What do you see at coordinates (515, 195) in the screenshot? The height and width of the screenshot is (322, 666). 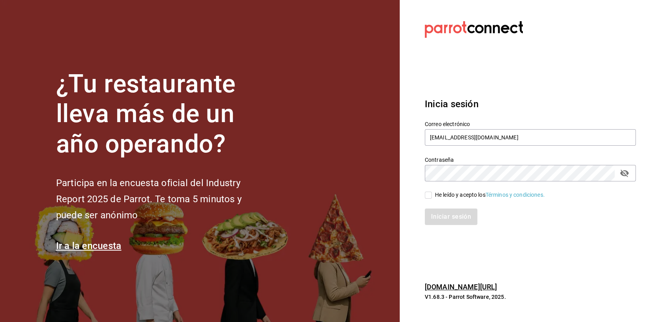 I see `a: Términos y condiciones.` at bounding box center [515, 195].